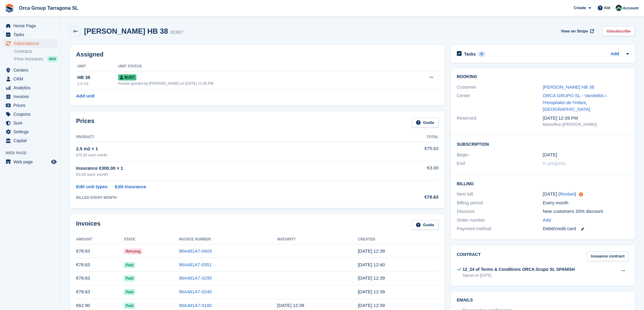 This screenshot has width=644, height=310. What do you see at coordinates (21, 96) in the screenshot?
I see `font: Invoices` at bounding box center [21, 96].